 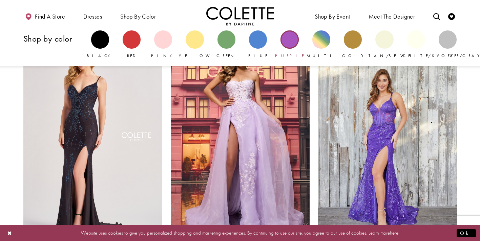 What do you see at coordinates (466, 233) in the screenshot?
I see `button: Submit Dialog` at bounding box center [466, 233].